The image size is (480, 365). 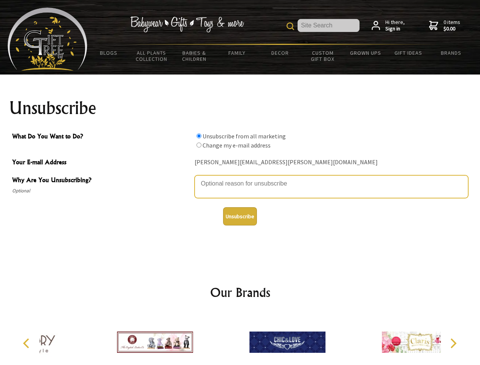 I want to click on a: BLOGS, so click(x=109, y=53).